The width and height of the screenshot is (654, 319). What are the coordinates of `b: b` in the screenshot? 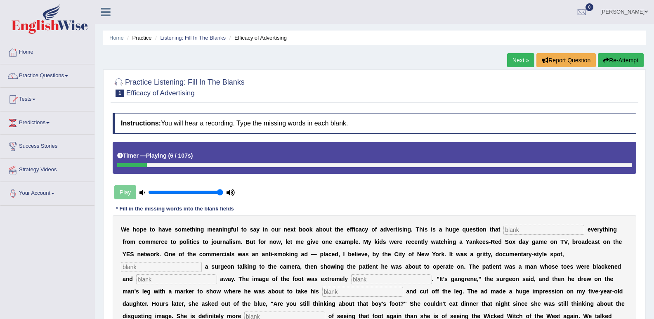 It's located at (321, 229).